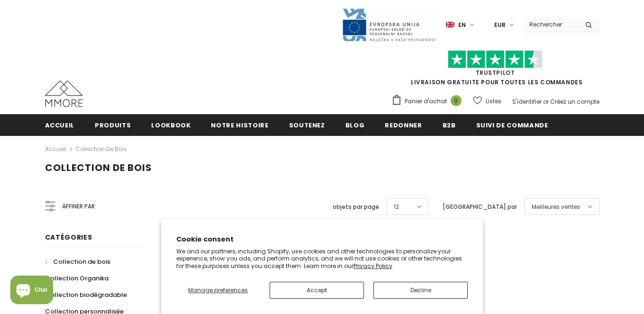 This screenshot has height=314, width=644. What do you see at coordinates (495, 70) in the screenshot?
I see `span: LIVRAISON GRATUITE POUR TOUTES LES COMMANDES` at bounding box center [495, 70].